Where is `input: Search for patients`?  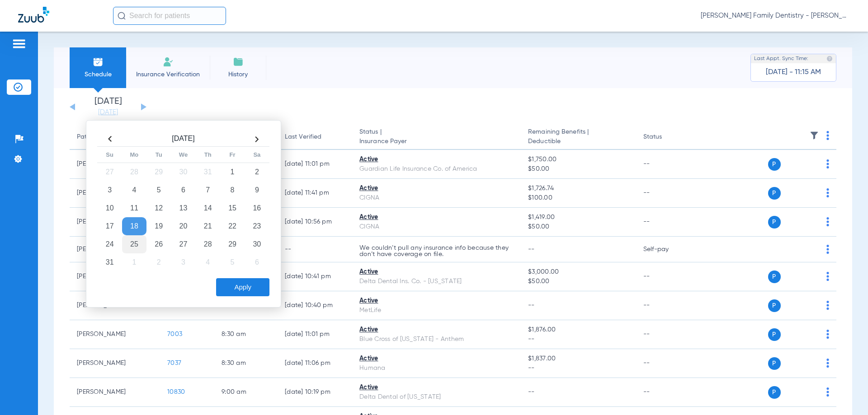
input: Search for patients is located at coordinates (169, 16).